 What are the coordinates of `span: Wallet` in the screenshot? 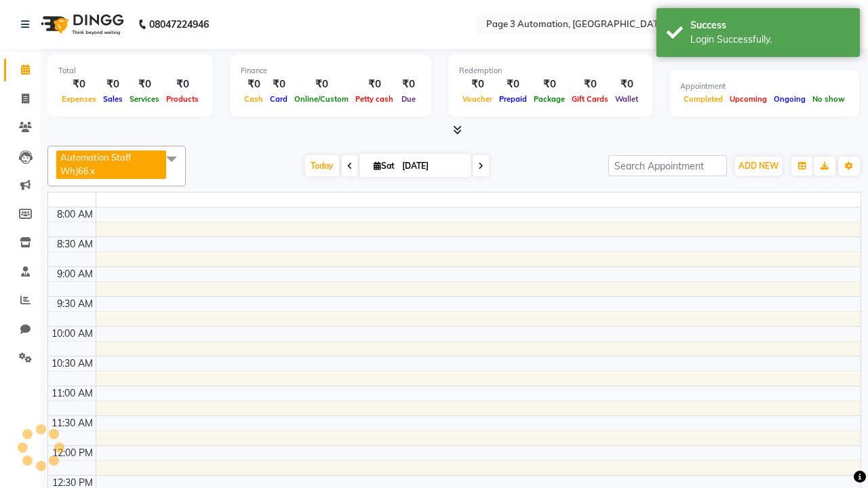 It's located at (626, 99).